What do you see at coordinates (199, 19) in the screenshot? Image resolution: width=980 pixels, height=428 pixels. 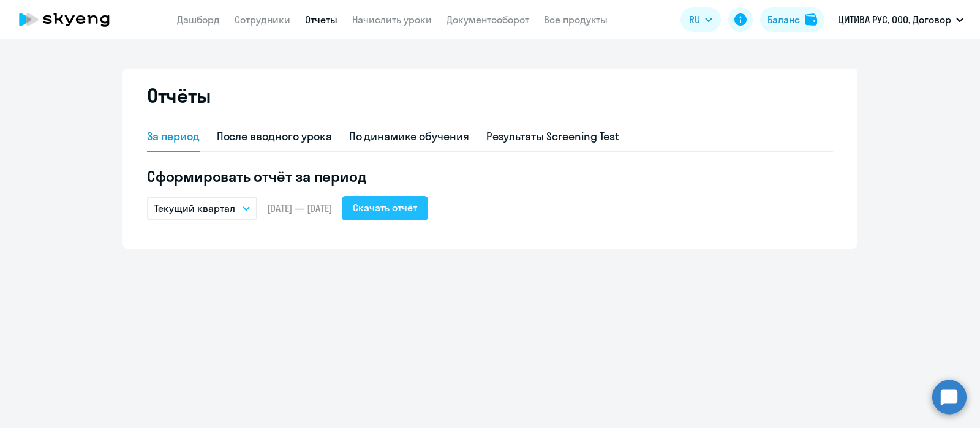 I see `a: Дашборд` at bounding box center [199, 19].